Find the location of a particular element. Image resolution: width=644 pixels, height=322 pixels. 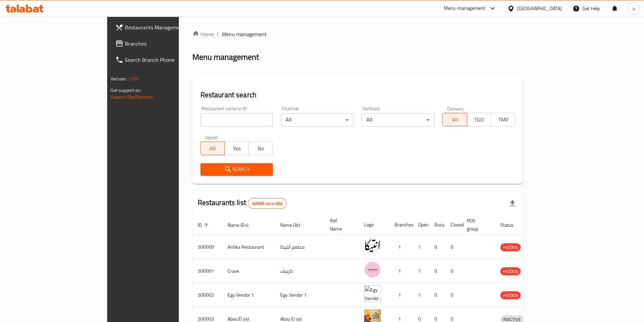

span: Name (Ar) is located at coordinates (295, 225).